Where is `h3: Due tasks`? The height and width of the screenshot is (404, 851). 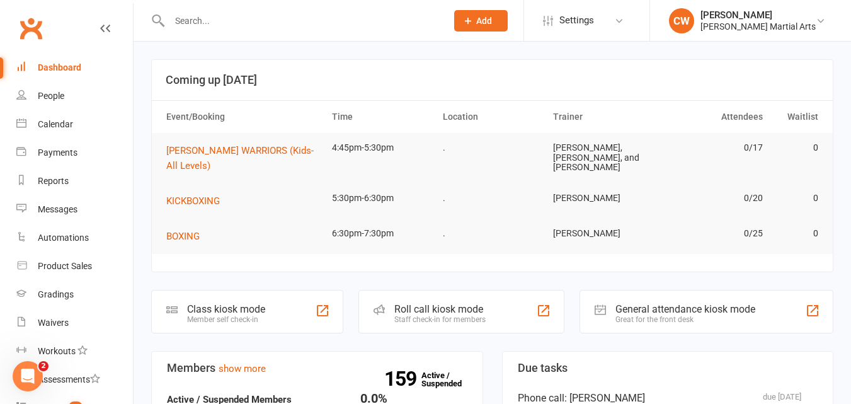
h3: Due tasks is located at coordinates (667, 368).